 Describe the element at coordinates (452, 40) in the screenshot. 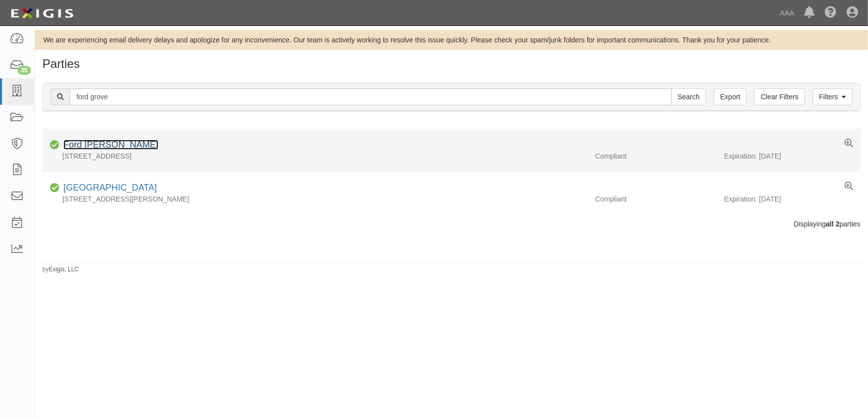

I see `div: We are experiencing email delivery delays and apologize for any inconvenience. Our team is active...` at that location.